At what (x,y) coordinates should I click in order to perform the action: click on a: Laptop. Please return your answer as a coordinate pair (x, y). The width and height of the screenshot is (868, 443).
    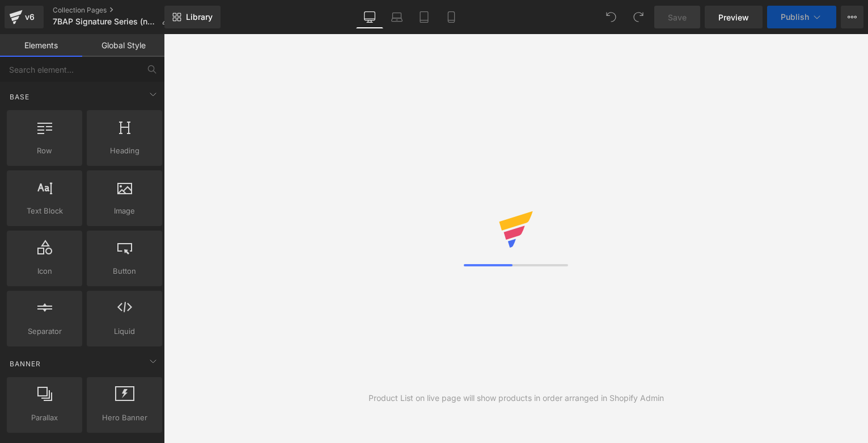
    Looking at the image, I should click on (396, 17).